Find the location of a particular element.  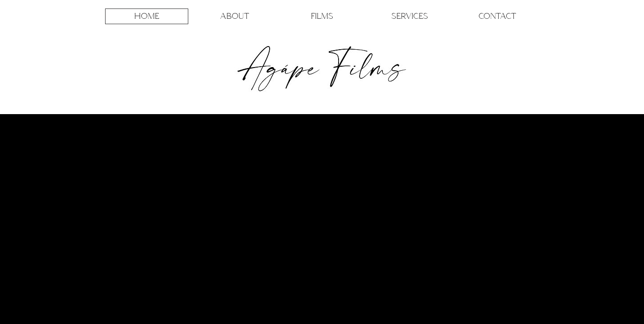

p: FILMS is located at coordinates (322, 16).